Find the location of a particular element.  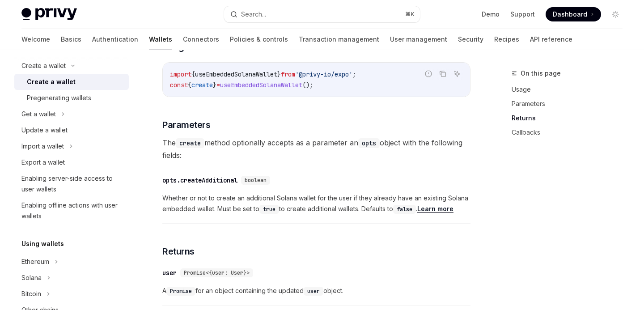

span: Dashboard is located at coordinates (570, 14).